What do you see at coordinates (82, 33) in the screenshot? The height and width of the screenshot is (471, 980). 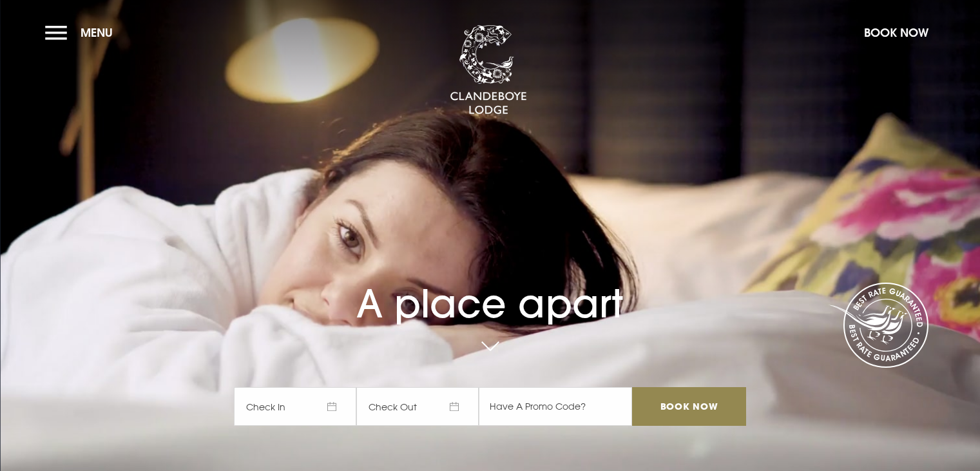 I see `button: Menu` at bounding box center [82, 33].